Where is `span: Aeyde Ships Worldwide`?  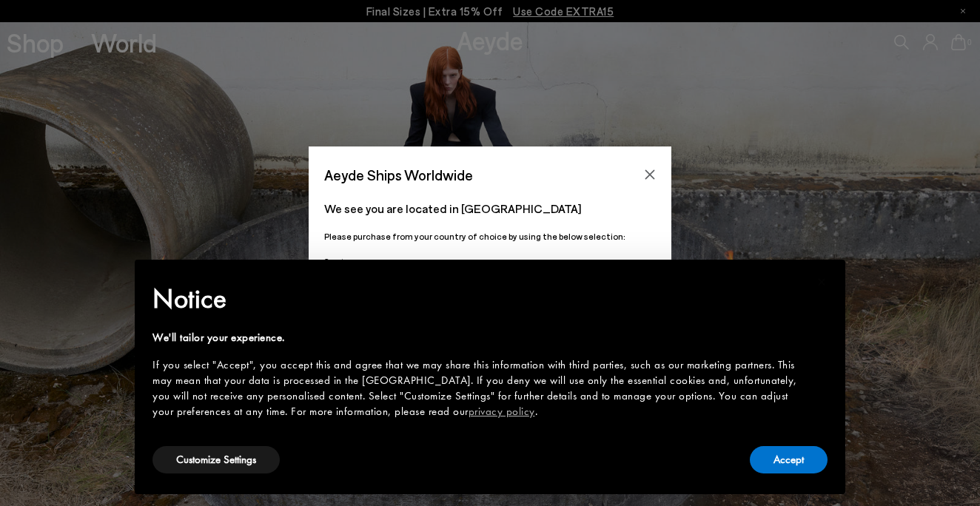
span: Aeyde Ships Worldwide is located at coordinates (398, 175).